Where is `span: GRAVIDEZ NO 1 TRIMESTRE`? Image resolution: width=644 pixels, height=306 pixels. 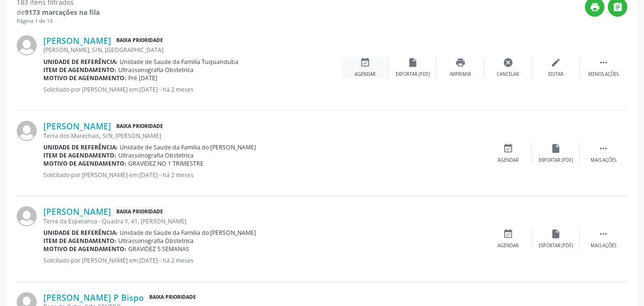 span: GRAVIDEZ NO 1 TRIMESTRE is located at coordinates (166, 163).